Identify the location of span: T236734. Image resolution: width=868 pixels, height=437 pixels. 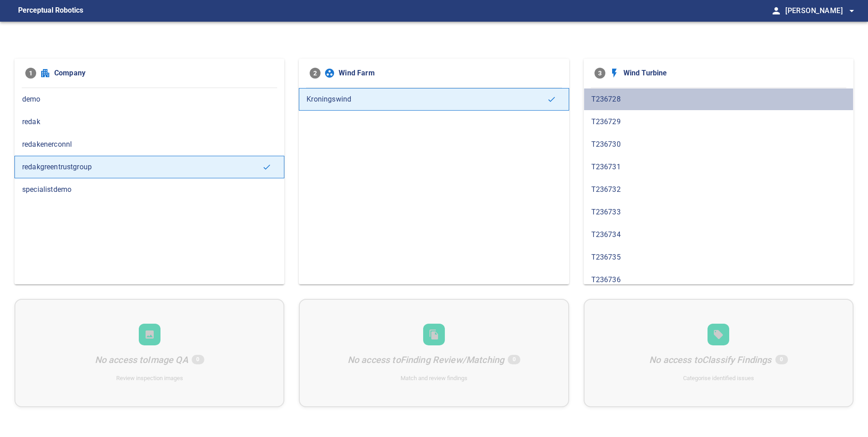
(718, 235).